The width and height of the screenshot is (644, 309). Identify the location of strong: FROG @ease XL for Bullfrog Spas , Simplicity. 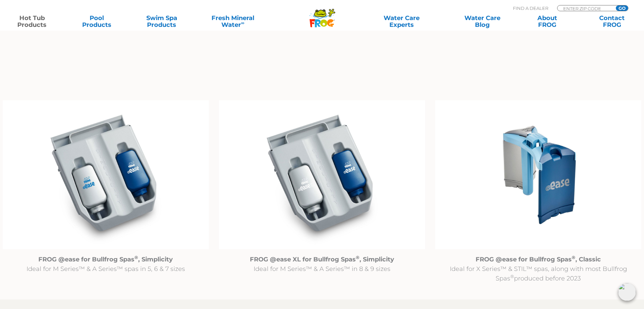
(322, 259).